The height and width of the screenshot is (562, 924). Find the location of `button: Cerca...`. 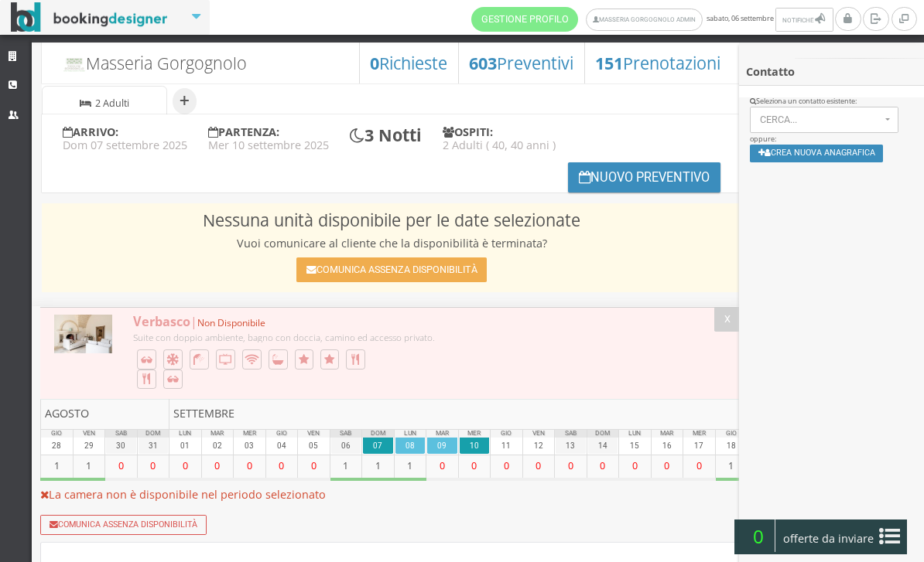

button: Cerca... is located at coordinates (824, 120).